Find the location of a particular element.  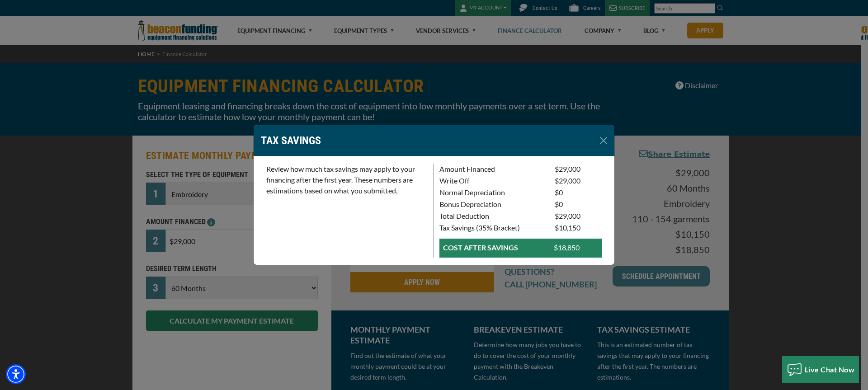

p: Review how much tax savings may apply to your financing after the first year. These numbers are e... is located at coordinates (347, 180).